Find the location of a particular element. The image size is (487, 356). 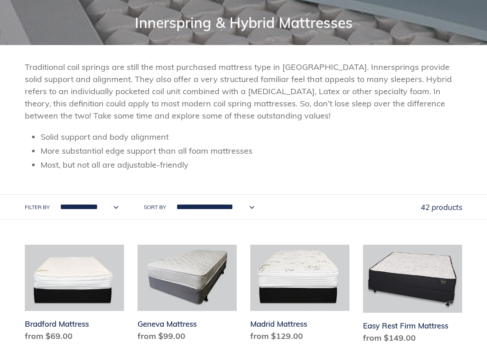

a: Madrid Mattress is located at coordinates (300, 295).